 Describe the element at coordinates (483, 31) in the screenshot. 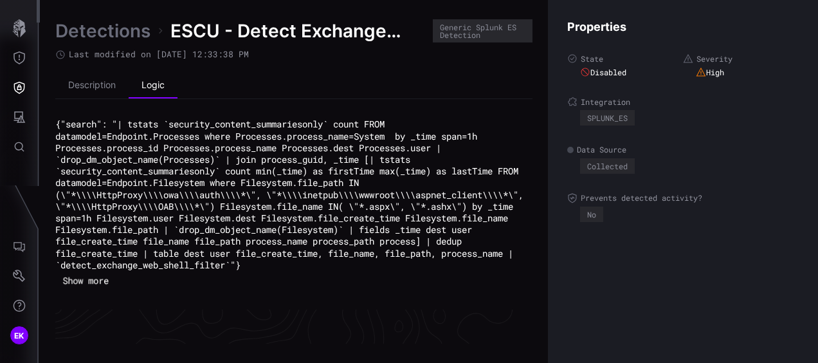

I see `div: Generic Splunk ES Detection` at that location.